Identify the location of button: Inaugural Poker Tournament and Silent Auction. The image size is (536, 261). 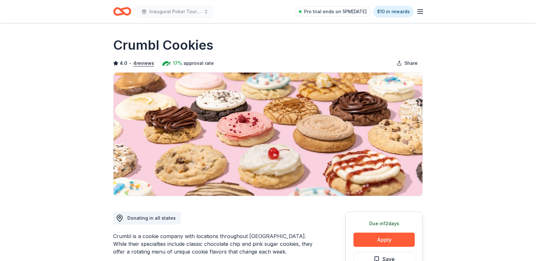
(175, 12).